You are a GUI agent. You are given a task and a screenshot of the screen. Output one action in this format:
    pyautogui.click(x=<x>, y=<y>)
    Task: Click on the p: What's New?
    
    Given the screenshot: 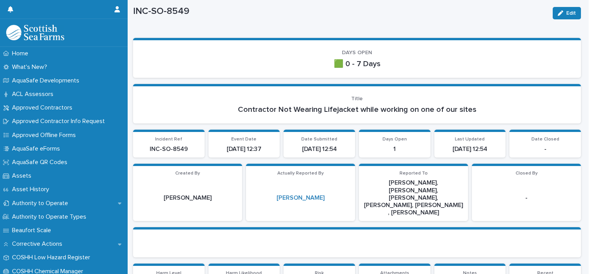 What is the action you would take?
    pyautogui.click(x=31, y=67)
    